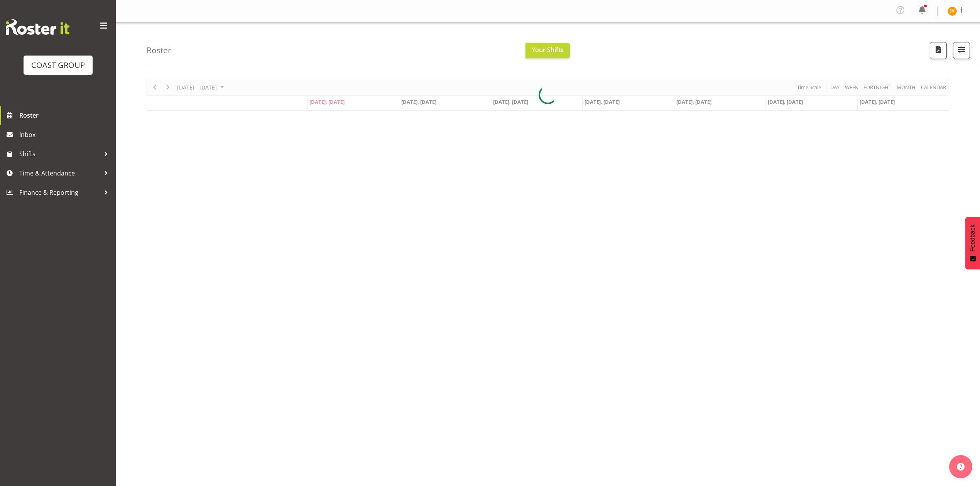 This screenshot has width=980, height=486. What do you see at coordinates (952, 11) in the screenshot?
I see `img: jorgelina-villar11067.jpg` at bounding box center [952, 11].